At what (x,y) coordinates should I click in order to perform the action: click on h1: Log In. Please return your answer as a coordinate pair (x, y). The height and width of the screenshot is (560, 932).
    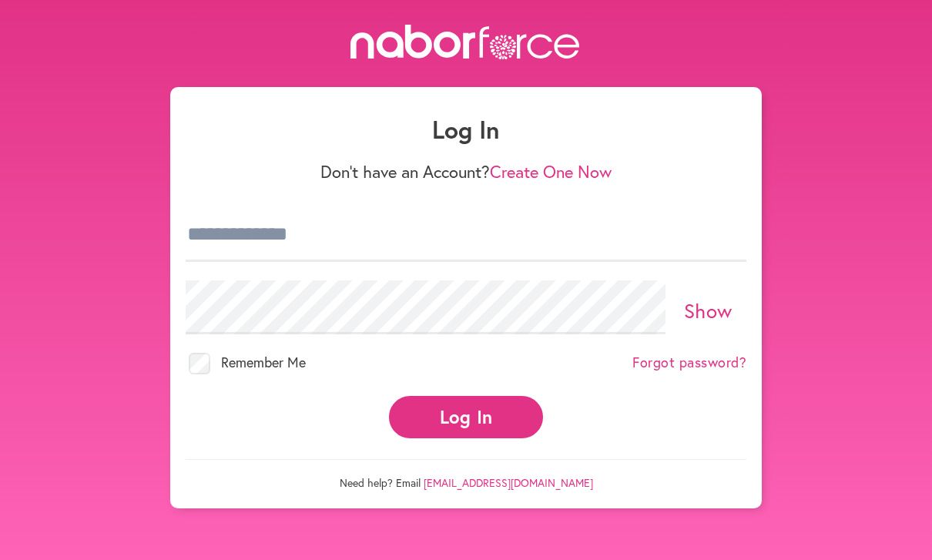
    Looking at the image, I should click on (466, 130).